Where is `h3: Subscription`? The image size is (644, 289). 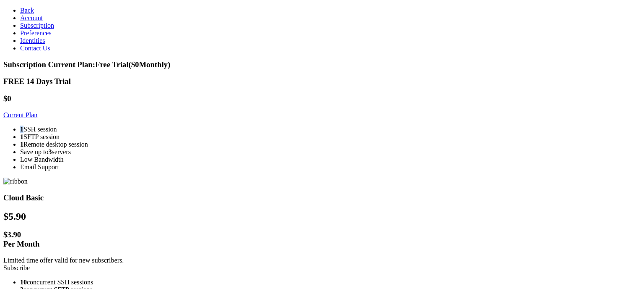 h3: Subscription is located at coordinates (322, 65).